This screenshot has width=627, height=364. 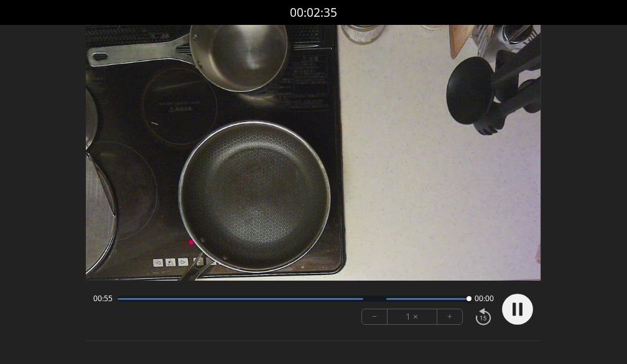 What do you see at coordinates (313, 13) in the screenshot?
I see `a: 00:02:35` at bounding box center [313, 13].